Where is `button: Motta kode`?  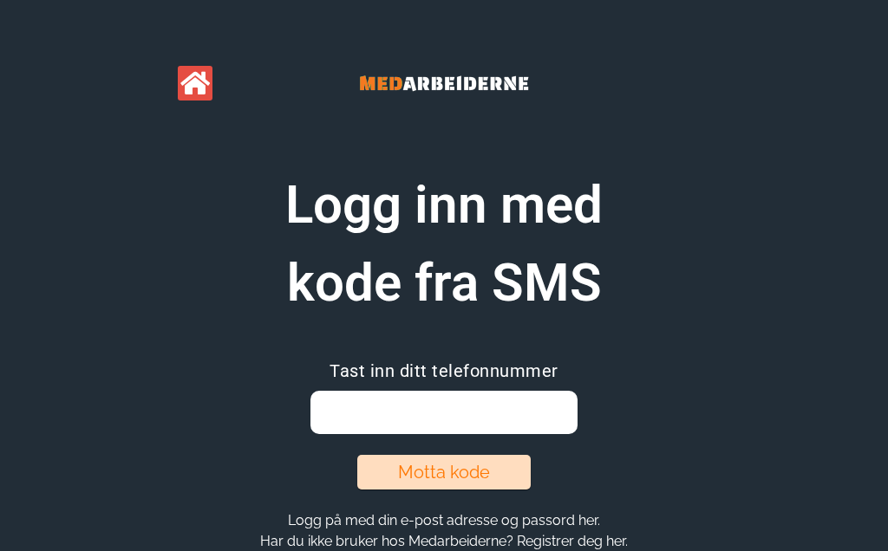
button: Motta kode is located at coordinates (444, 472).